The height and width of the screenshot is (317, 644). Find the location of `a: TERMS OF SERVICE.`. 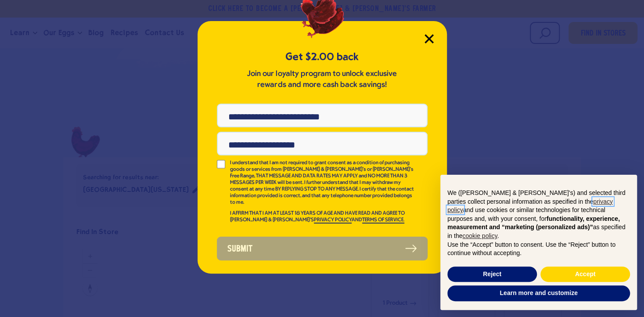

a: TERMS OF SERVICE. is located at coordinates (383, 220).